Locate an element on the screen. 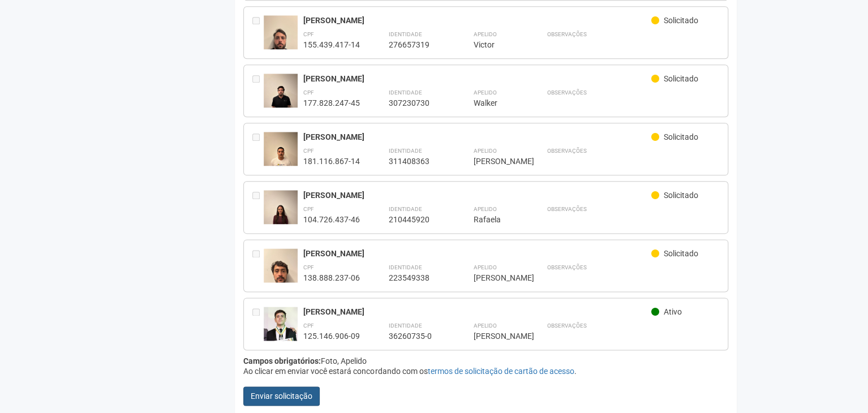  span: Ativo is located at coordinates (673, 312).